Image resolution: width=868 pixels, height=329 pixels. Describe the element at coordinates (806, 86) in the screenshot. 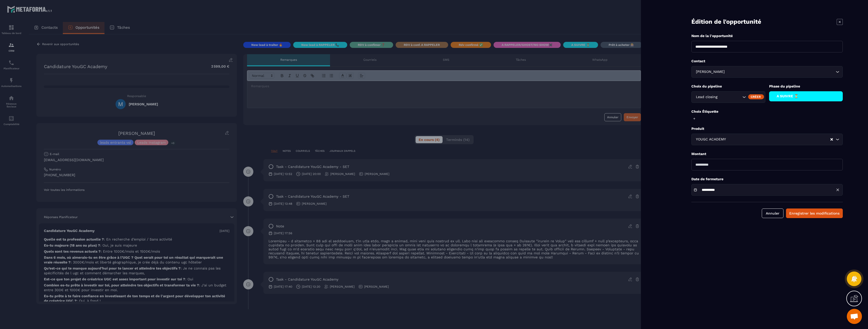

I see `p: Phase du pipeline` at that location.